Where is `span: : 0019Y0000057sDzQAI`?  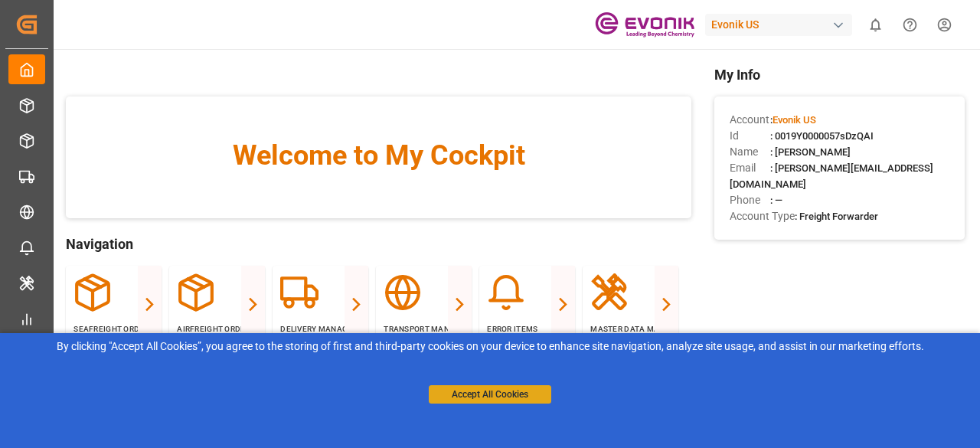
span: : 0019Y0000057sDzQAI is located at coordinates (822, 136).